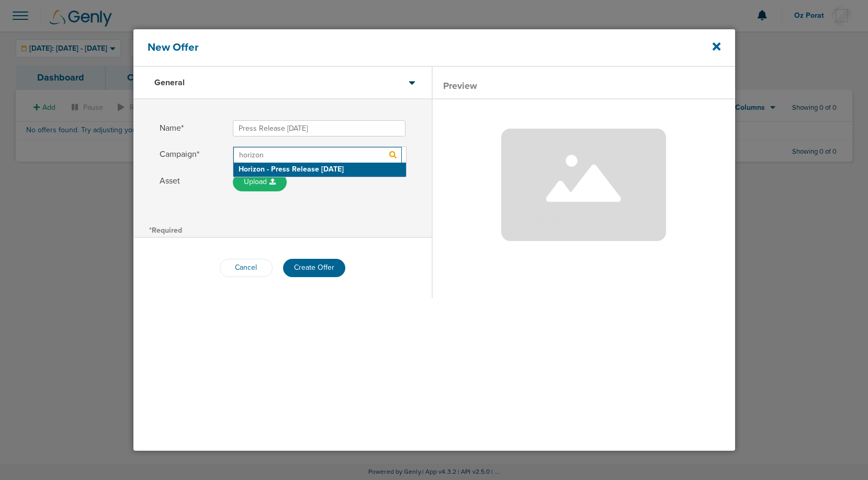  Describe the element at coordinates (465, 86) in the screenshot. I see `li: Preview` at that location.